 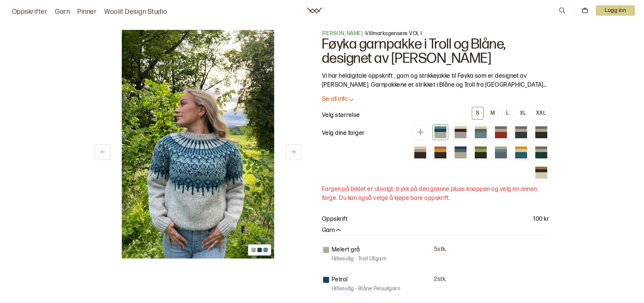 I want to click on a: Pinner, so click(x=87, y=12).